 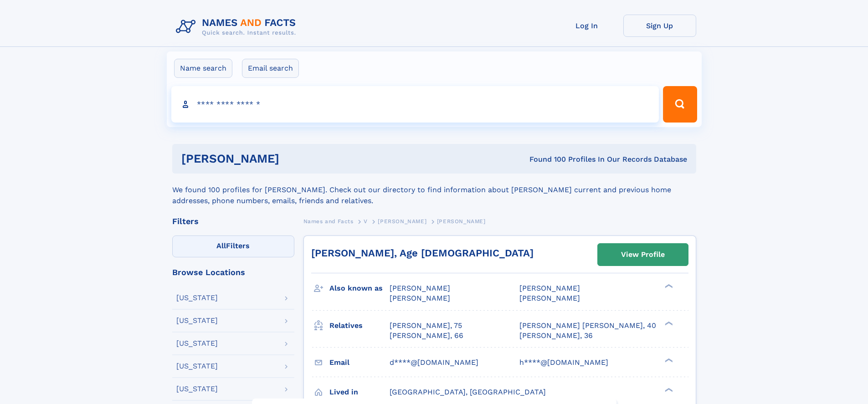 What do you see at coordinates (643, 254) in the screenshot?
I see `div: View Profile` at bounding box center [643, 254].